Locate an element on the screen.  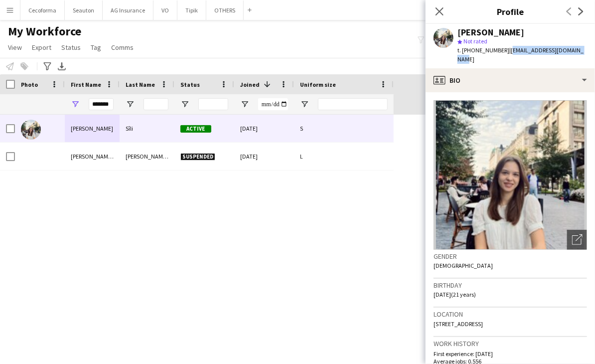
a: Comms is located at coordinates (122, 47).